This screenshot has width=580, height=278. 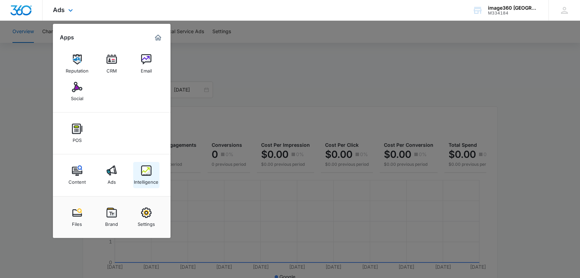 I want to click on a: Files, so click(x=77, y=217).